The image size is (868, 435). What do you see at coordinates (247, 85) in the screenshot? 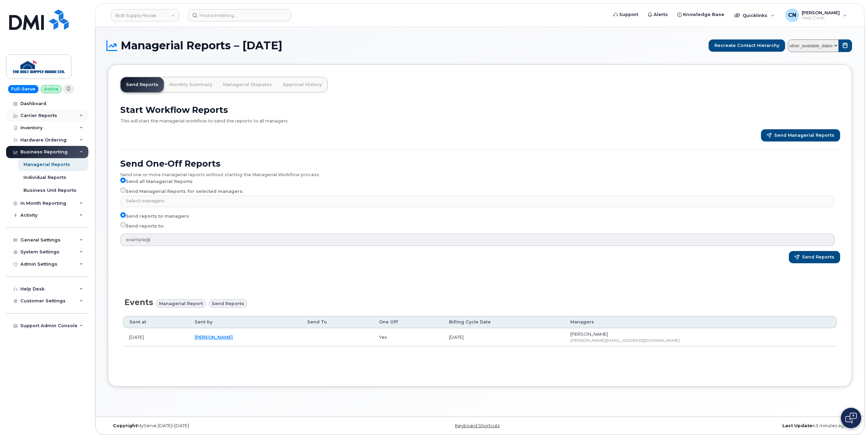
I see `a: Managerial Disputes` at bounding box center [247, 85].